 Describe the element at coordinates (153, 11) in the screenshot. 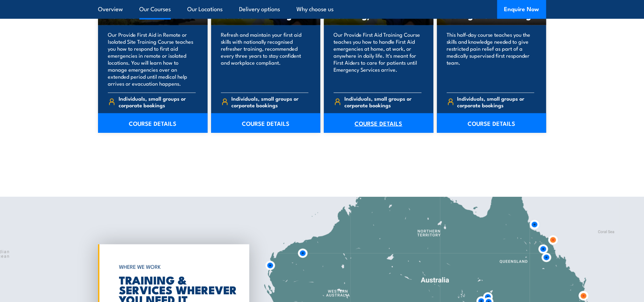

I see `h3: Provide First Aid in Remote or Isolated Site` at that location.